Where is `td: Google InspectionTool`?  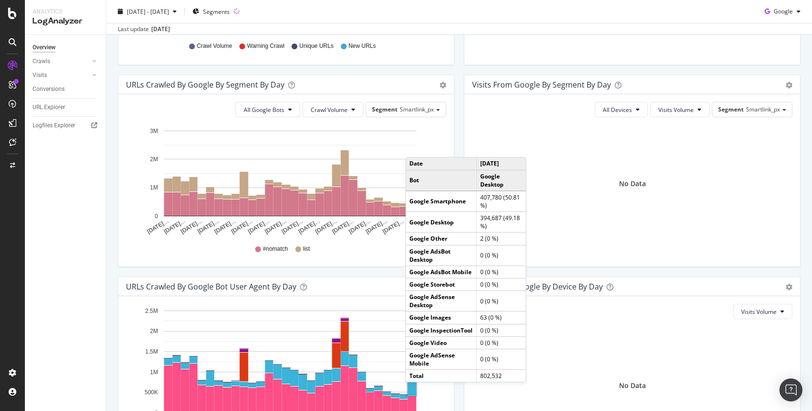 td: Google InspectionTool is located at coordinates (441, 330).